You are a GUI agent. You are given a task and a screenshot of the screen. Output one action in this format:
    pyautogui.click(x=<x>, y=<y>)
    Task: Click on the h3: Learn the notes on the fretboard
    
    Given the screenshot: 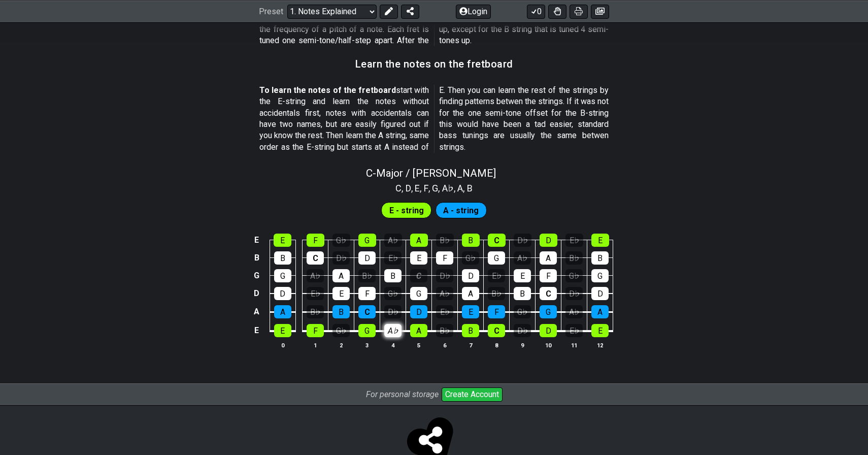 What is the action you would take?
    pyautogui.click(x=434, y=64)
    